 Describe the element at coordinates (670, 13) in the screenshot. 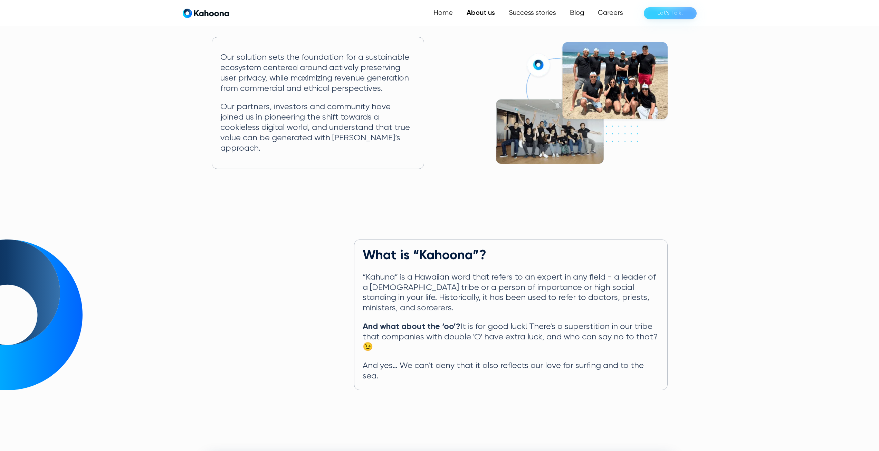

I see `div: Let’s Talk!` at that location.